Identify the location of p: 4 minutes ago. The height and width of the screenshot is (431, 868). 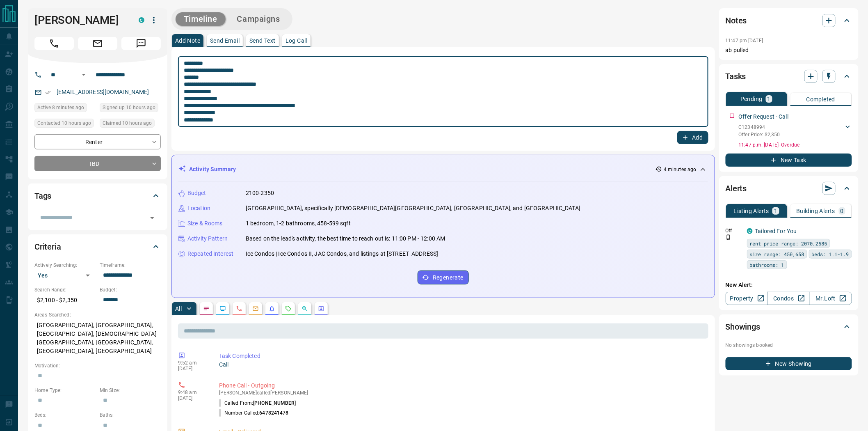
(680, 170).